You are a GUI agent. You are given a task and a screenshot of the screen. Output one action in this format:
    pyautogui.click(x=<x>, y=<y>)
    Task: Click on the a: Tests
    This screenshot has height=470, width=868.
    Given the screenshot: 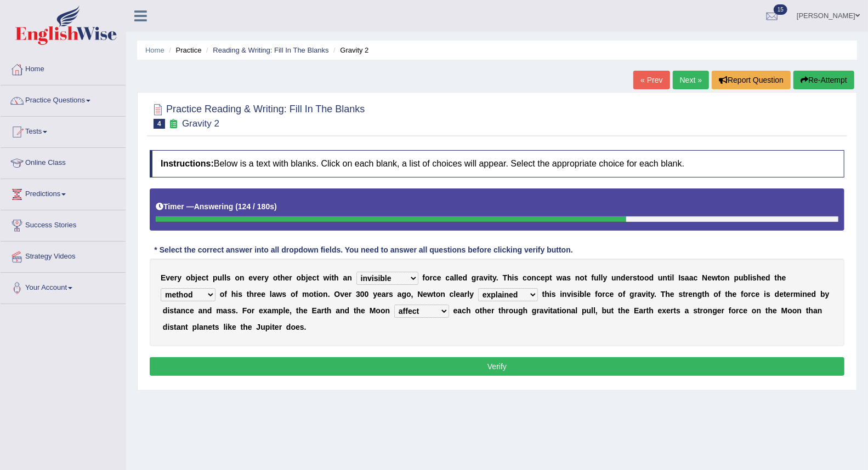 What is the action you would take?
    pyautogui.click(x=63, y=130)
    